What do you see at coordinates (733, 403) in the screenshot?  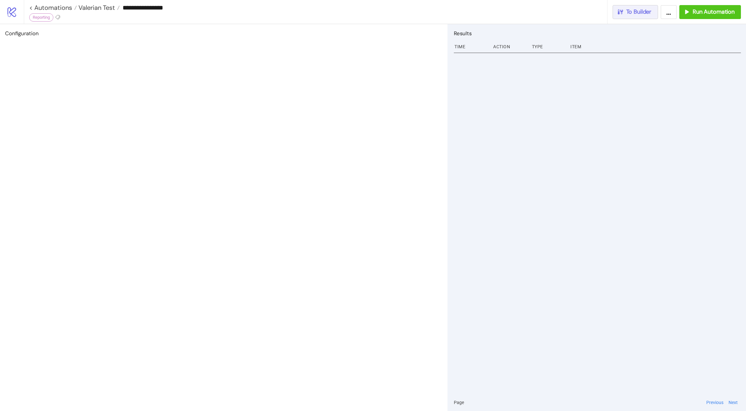 I see `button: Next` at bounding box center [733, 403].